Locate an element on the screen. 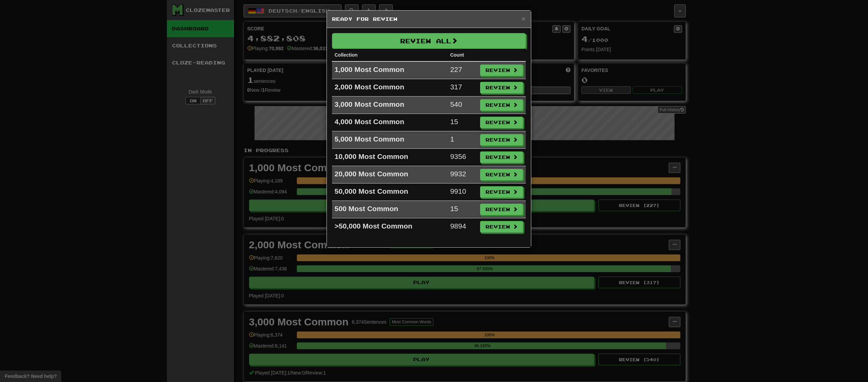  td: 227 is located at coordinates (462, 71).